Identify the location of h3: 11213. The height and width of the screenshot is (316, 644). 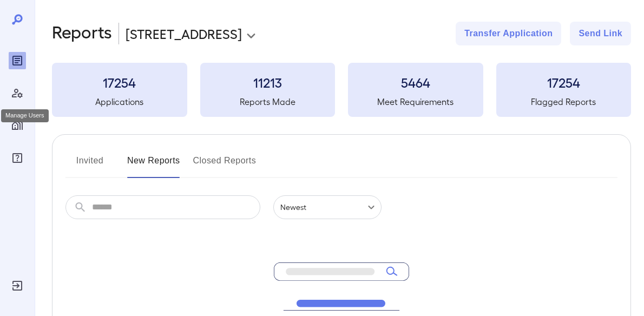
(268, 82).